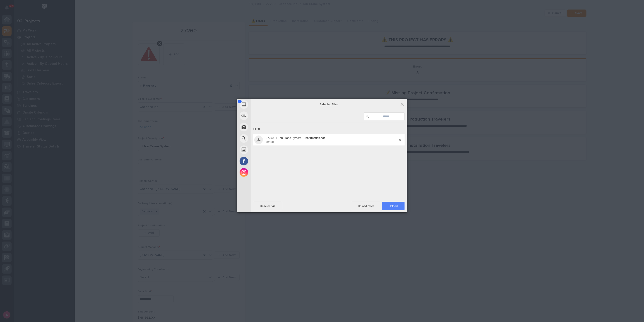 The image size is (644, 322). I want to click on div: Files, so click(329, 129).